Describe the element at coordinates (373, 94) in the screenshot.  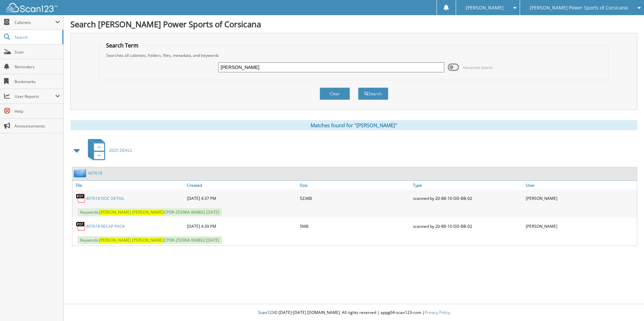
I see `button: Search` at that location.